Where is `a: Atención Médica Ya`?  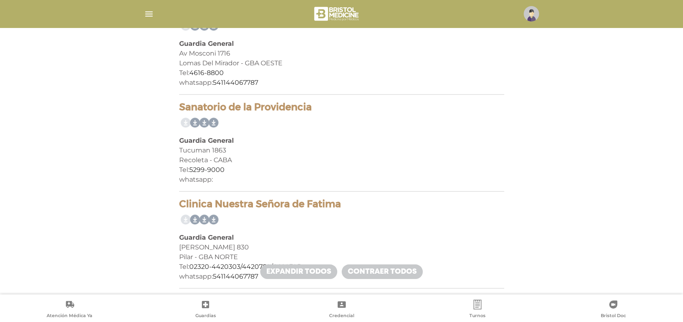 a: Atención Médica Ya is located at coordinates (69, 309).